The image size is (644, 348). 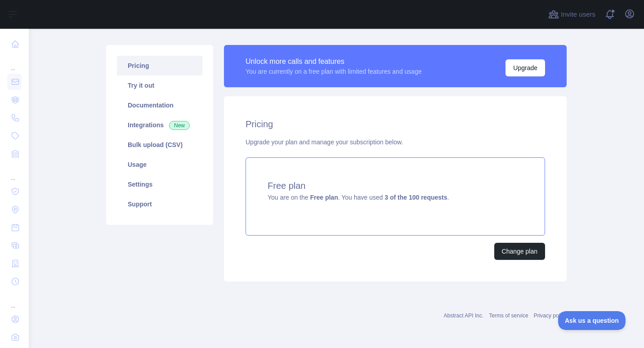 What do you see at coordinates (396, 186) in the screenshot?
I see `h4: Free plan` at bounding box center [396, 186].